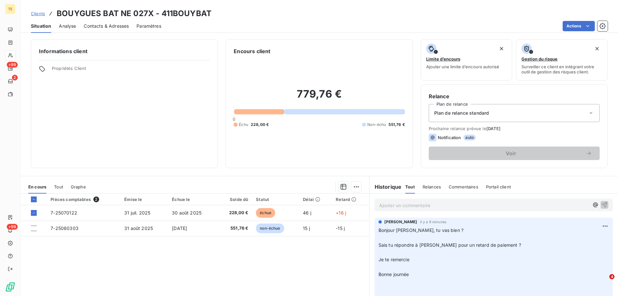 This screenshot has height=296, width=618. What do you see at coordinates (252, 51) in the screenshot?
I see `h6: Encours client` at bounding box center [252, 51].